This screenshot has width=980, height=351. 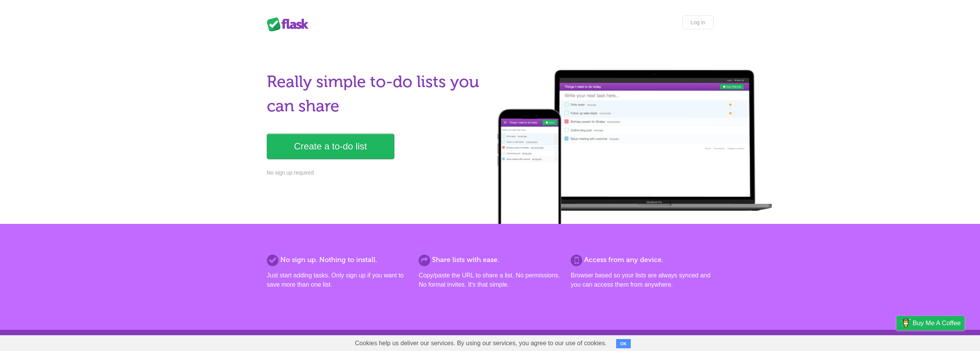 What do you see at coordinates (623, 343) in the screenshot?
I see `button: OK` at bounding box center [623, 343].